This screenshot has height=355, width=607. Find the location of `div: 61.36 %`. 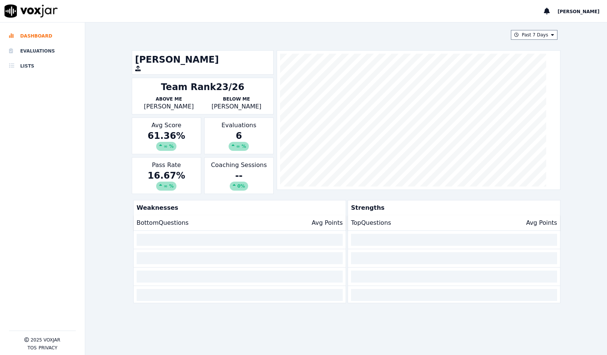

div: 61.36 % is located at coordinates (166, 140).